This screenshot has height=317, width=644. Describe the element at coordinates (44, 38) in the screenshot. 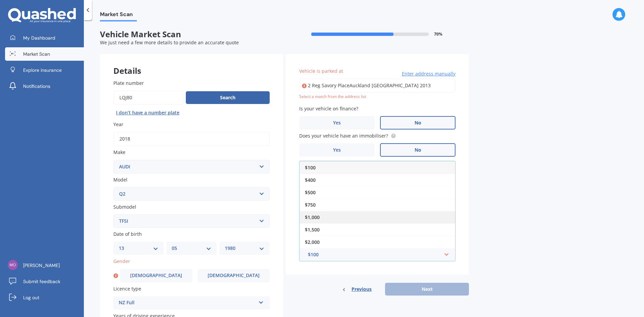

I see `a: My Dashboard` at that location.